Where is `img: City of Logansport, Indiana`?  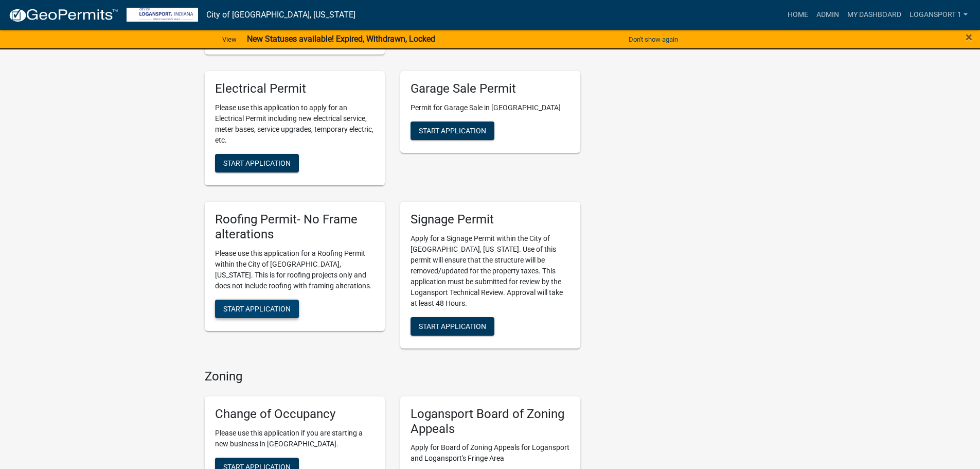 img: City of Logansport, Indiana is located at coordinates (162, 15).